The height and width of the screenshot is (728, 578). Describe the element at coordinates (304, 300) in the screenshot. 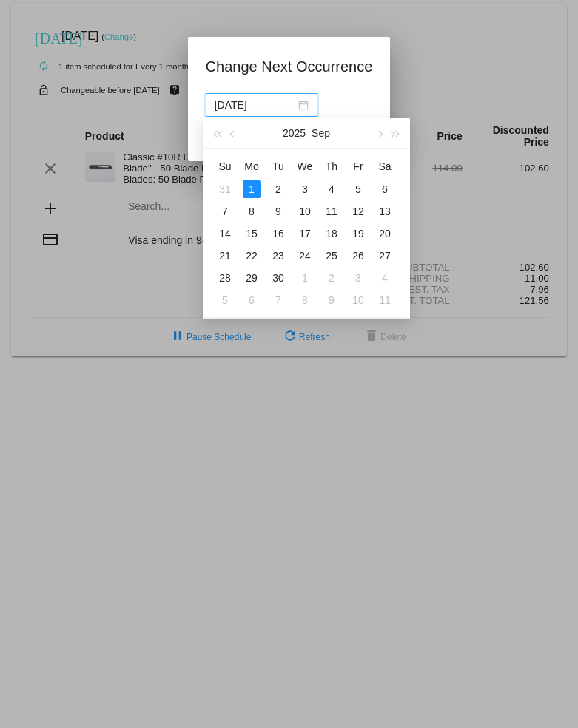

I see `td: 10/8/2025` at that location.